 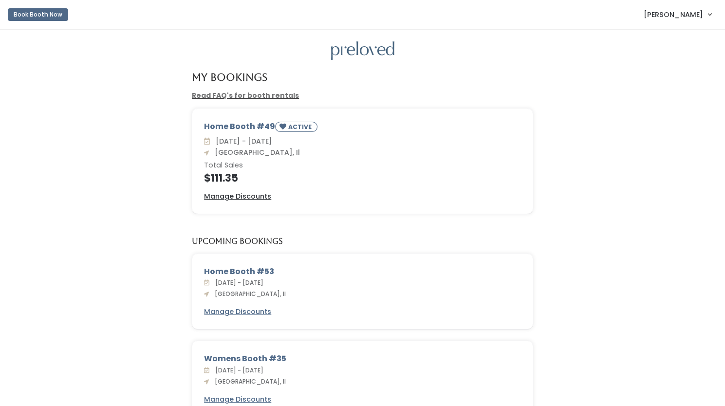 I want to click on a: Read FAQ's for booth rentals, so click(x=245, y=95).